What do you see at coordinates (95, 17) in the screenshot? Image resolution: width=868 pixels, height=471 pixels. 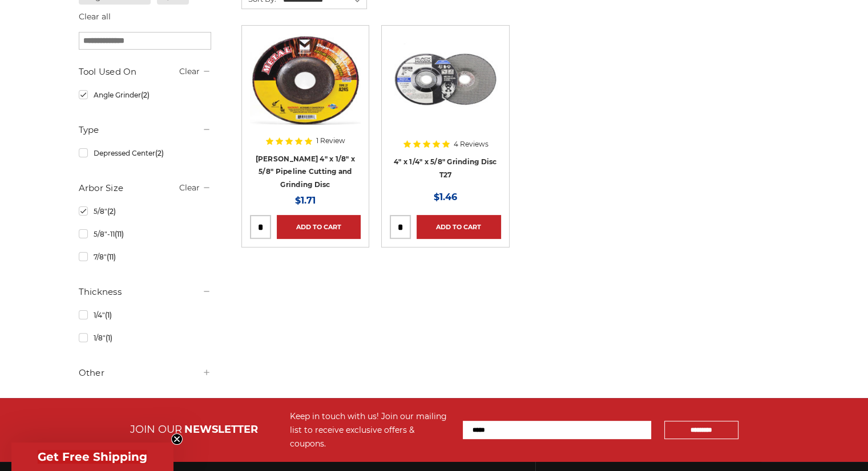 I see `a: Clear all` at bounding box center [95, 17].